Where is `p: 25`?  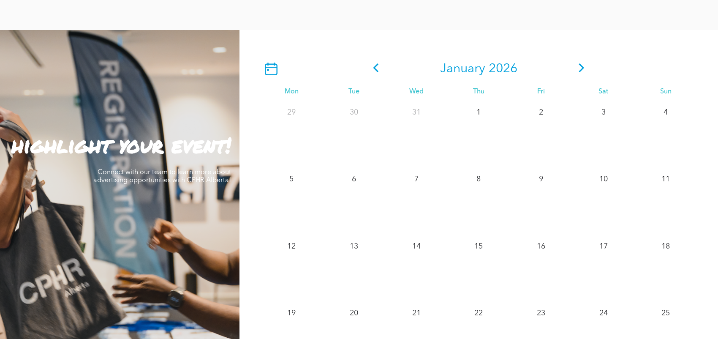
p: 25 is located at coordinates (665, 313).